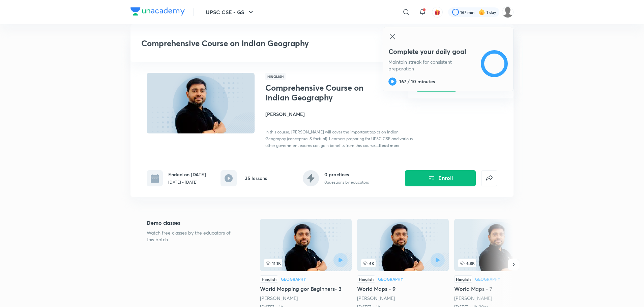  What do you see at coordinates (437, 13) in the screenshot?
I see `img: avatar` at bounding box center [437, 13].